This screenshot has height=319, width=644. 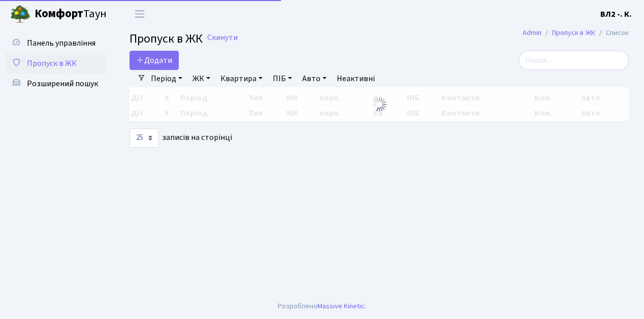 What do you see at coordinates (56, 84) in the screenshot?
I see `a: Розширений пошук` at bounding box center [56, 84].